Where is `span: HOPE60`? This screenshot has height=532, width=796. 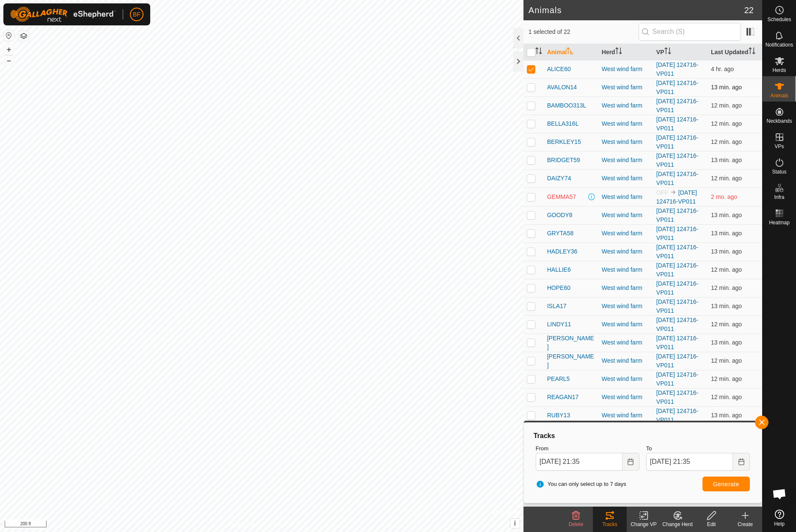
span: HOPE60 is located at coordinates (559, 287).